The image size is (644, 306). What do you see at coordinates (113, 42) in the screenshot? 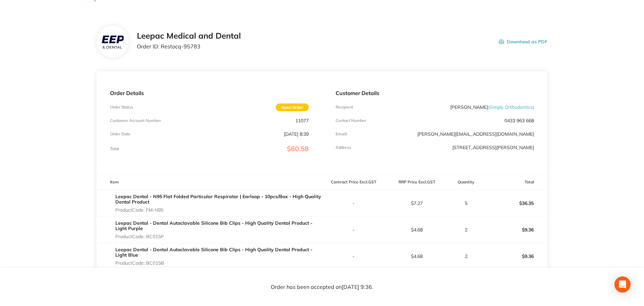
I see `img: dm1oeDltMQ` at bounding box center [113, 42].